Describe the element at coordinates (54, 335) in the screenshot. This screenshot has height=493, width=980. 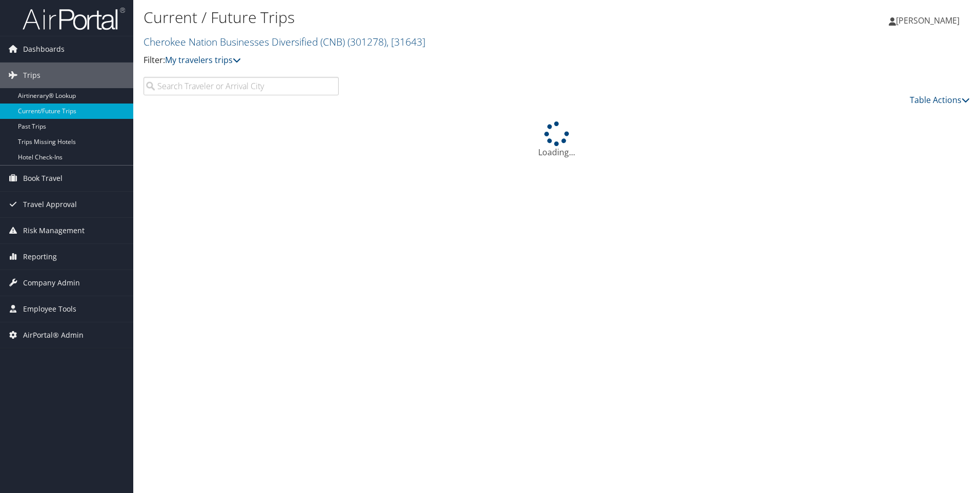
I see `span: AirPortal® Admin` at that location.